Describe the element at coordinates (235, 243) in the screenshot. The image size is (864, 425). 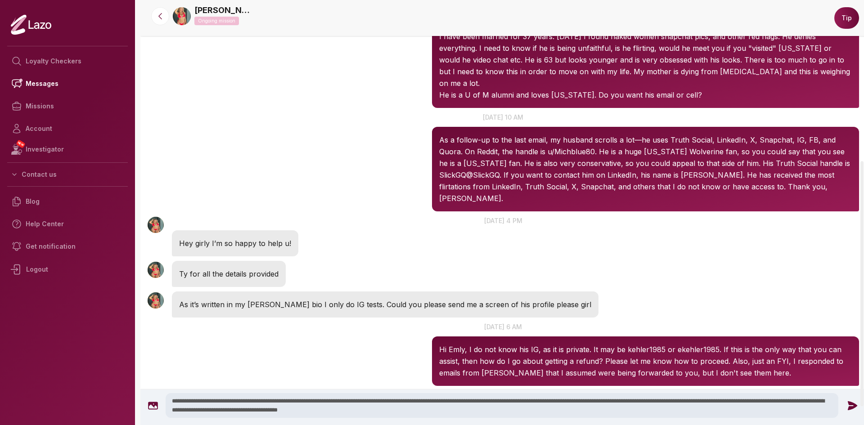
I see `p: Hey girly I’m so happy to help u!` at that location.